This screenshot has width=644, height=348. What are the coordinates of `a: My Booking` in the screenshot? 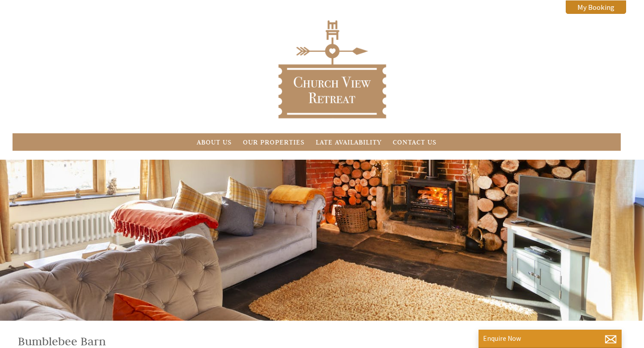 It's located at (596, 7).